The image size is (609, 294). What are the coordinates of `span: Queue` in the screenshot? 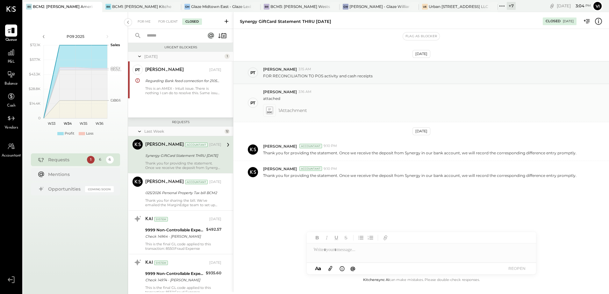 It's located at (11, 40).